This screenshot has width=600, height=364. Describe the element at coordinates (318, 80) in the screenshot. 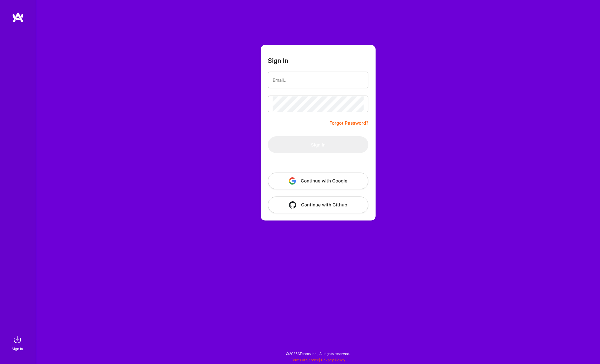

I see `input: Email...` at that location.